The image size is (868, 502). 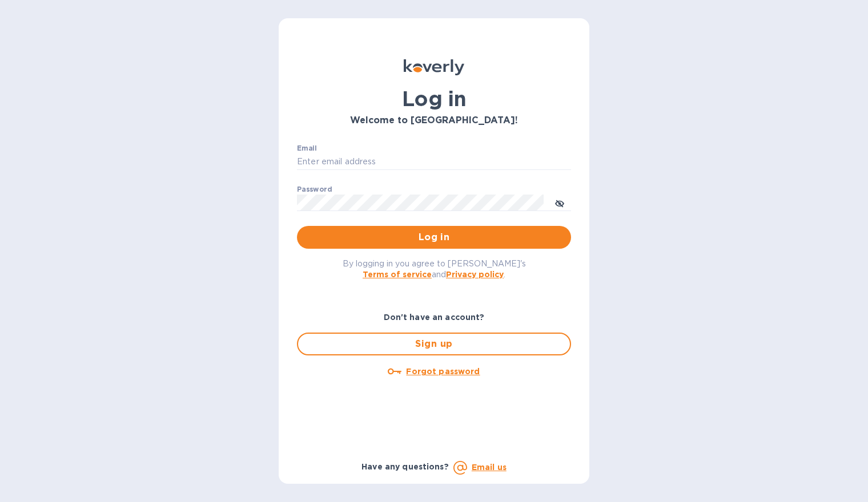 I want to click on b: Have any questions?, so click(x=405, y=467).